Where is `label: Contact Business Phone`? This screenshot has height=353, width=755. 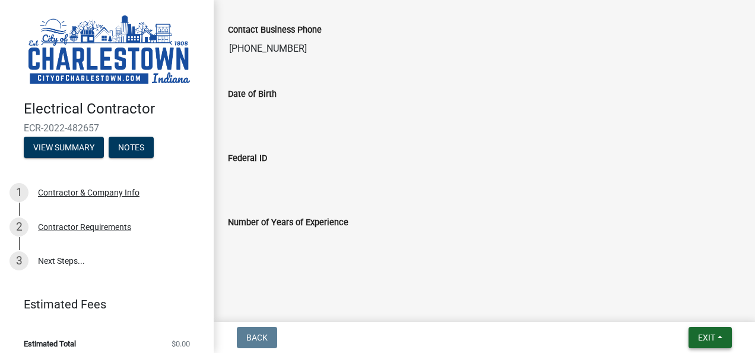
label: Contact Business Phone is located at coordinates (275, 30).